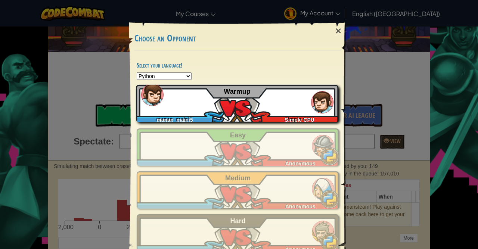 Image resolution: width=478 pixels, height=249 pixels. What do you see at coordinates (299, 120) in the screenshot?
I see `span: Simple CPU` at bounding box center [299, 120].